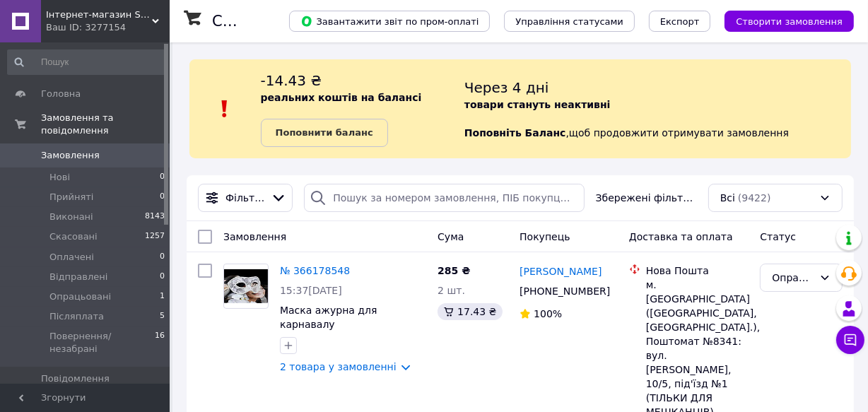  I want to click on span: 16, so click(160, 343).